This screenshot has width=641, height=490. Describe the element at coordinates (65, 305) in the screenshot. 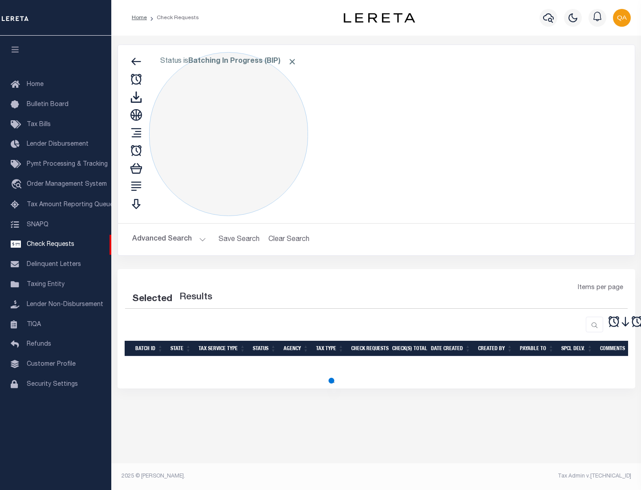

I see `span: Lender Non-Disbursement` at that location.